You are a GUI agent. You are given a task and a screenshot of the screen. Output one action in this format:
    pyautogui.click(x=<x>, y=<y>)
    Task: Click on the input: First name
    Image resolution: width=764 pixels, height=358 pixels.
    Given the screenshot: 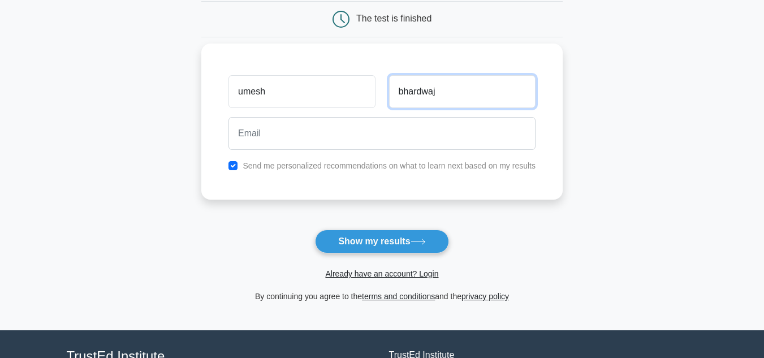 What is the action you would take?
    pyautogui.click(x=301, y=92)
    